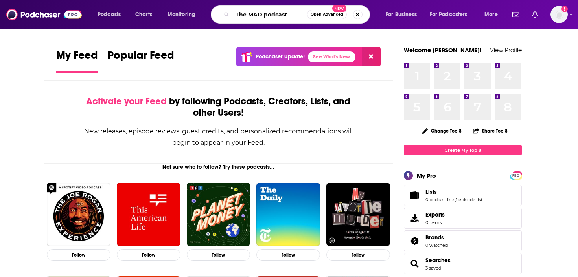  What do you see at coordinates (463, 150) in the screenshot?
I see `a: Create My Top 8` at bounding box center [463, 150].